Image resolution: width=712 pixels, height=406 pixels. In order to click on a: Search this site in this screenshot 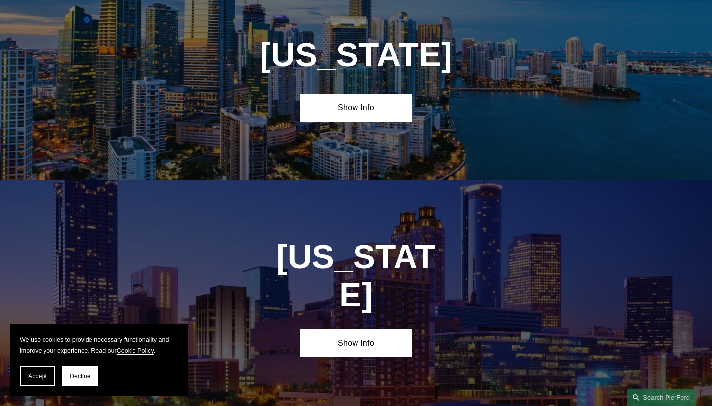, I will do `click(662, 397)`.